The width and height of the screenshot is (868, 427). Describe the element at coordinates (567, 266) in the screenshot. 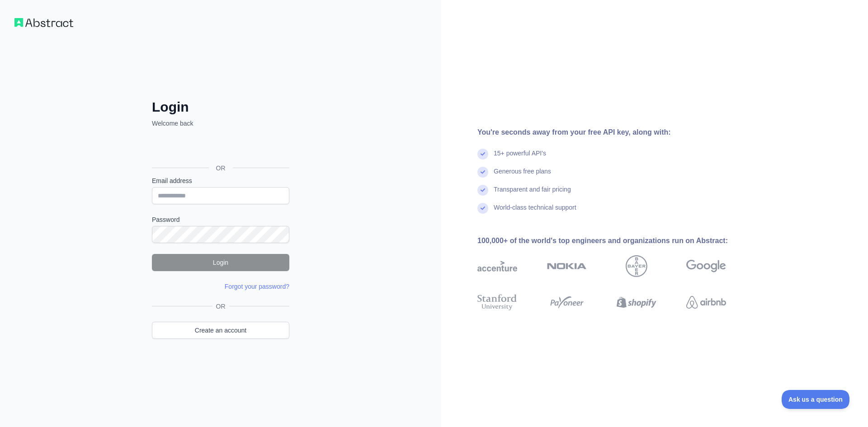

I see `img: nokia` at that location.